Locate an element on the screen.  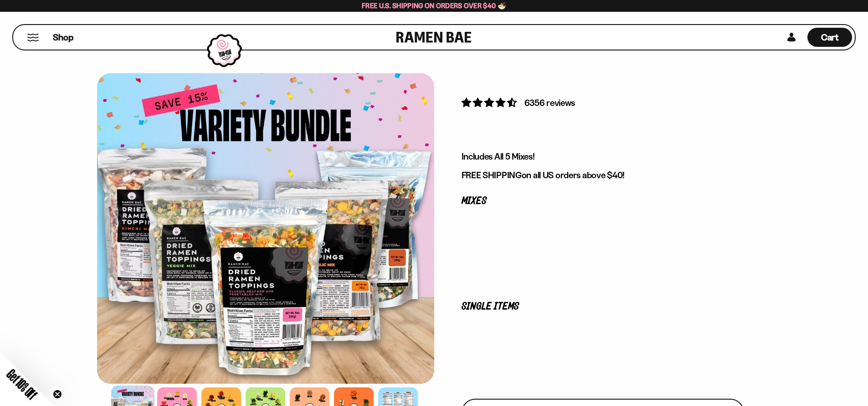
span: Free U.S. Shipping on Orders over $40 🍜 is located at coordinates (434, 6).